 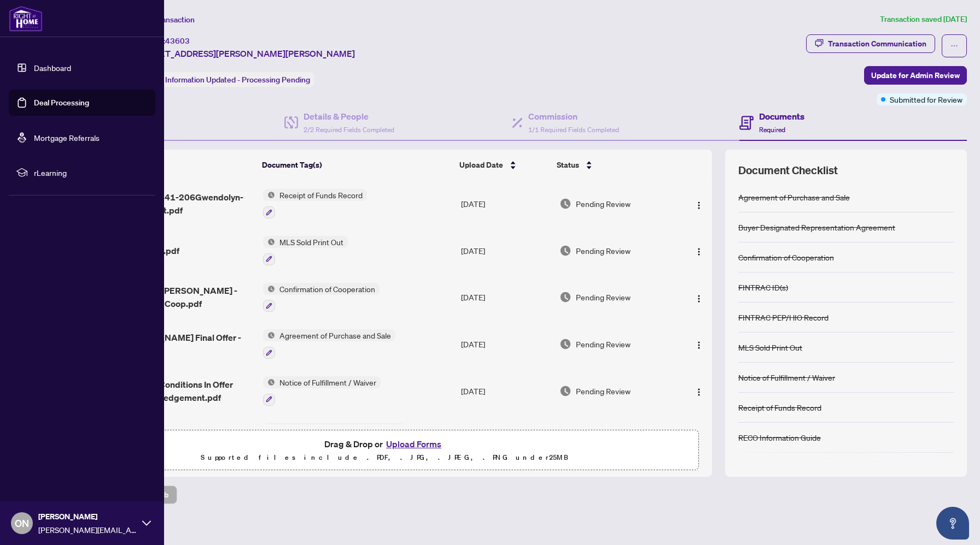 I want to click on span: Agreement of Purchase and Sale, so click(x=335, y=335).